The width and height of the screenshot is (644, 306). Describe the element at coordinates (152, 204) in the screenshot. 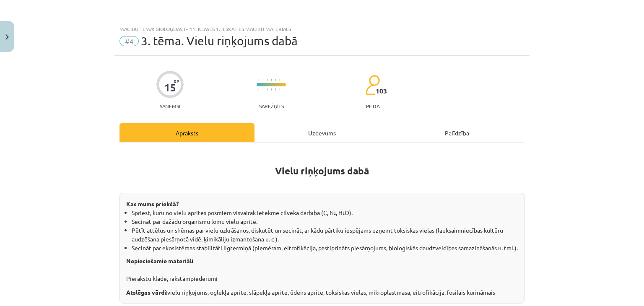

I see `strong: Kas mums priekšā?` at that location.